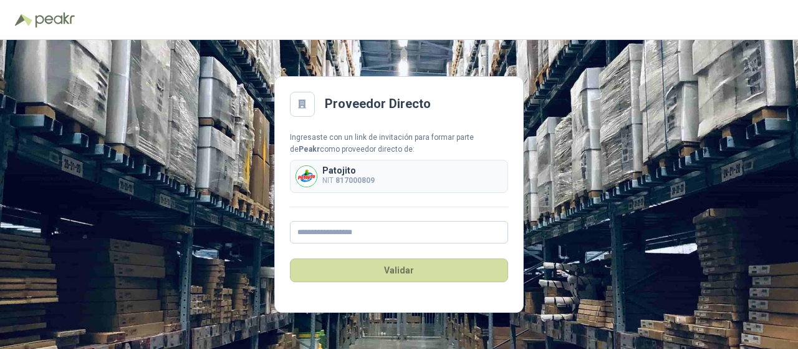 This screenshot has width=798, height=349. I want to click on img: Company Logo, so click(306, 176).